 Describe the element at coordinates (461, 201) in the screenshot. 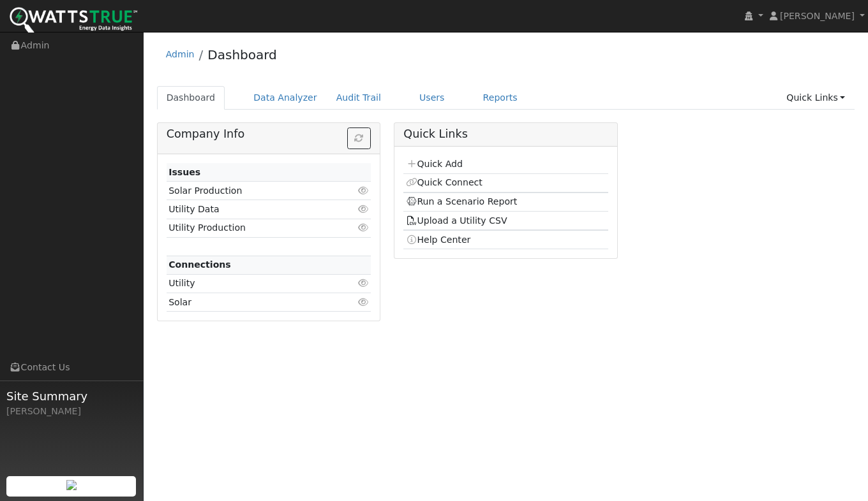

I see `a: Run a Scenario Report` at that location.